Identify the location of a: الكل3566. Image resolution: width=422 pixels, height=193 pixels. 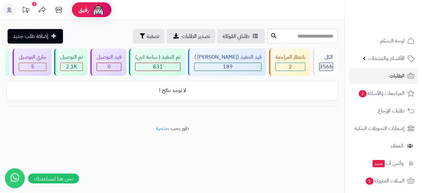
(325, 62).